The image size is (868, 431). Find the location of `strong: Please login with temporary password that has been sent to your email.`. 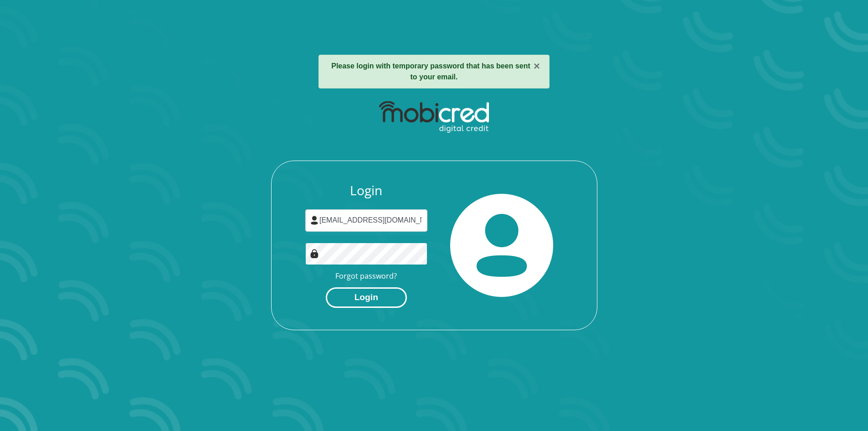

strong: Please login with temporary password that has been sent to your email. is located at coordinates (431, 71).